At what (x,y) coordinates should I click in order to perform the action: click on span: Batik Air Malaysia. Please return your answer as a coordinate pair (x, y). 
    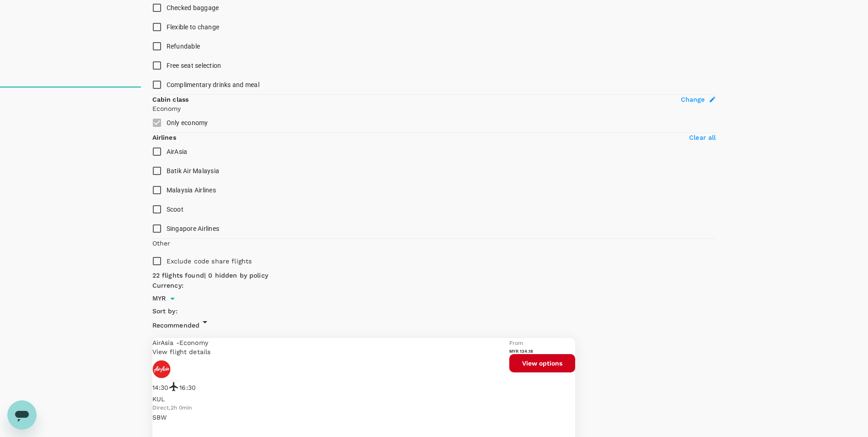
    Looking at the image, I should click on (193, 171).